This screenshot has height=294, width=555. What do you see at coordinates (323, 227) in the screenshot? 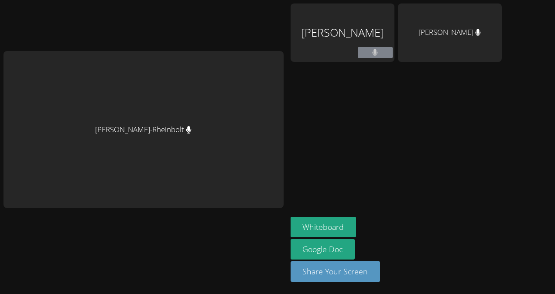
I see `button: Whiteboard` at bounding box center [323, 227].